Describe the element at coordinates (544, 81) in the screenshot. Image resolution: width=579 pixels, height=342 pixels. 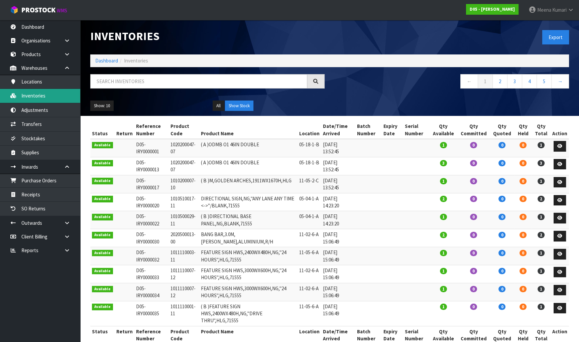
I see `a: 5` at that location.